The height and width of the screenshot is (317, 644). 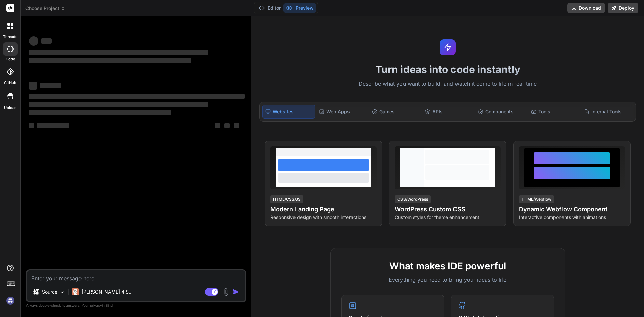 I want to click on button: Editor, so click(x=269, y=8).